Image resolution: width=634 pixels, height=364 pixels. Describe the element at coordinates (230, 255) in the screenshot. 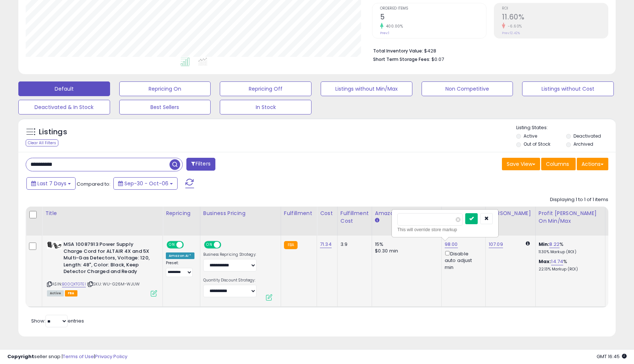

I see `label: Business Repricing Strategy:` at that location.